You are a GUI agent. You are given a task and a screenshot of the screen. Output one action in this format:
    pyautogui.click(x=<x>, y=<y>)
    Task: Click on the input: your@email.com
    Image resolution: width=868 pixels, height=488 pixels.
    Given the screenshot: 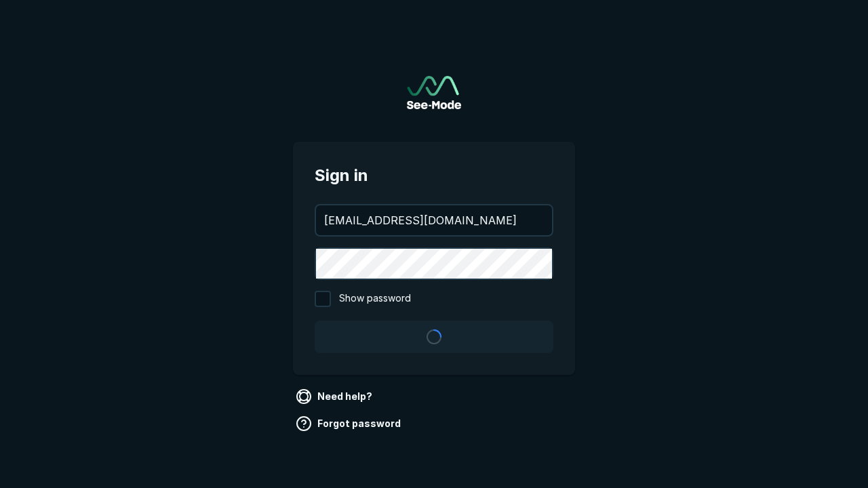 What is the action you would take?
    pyautogui.click(x=434, y=220)
    